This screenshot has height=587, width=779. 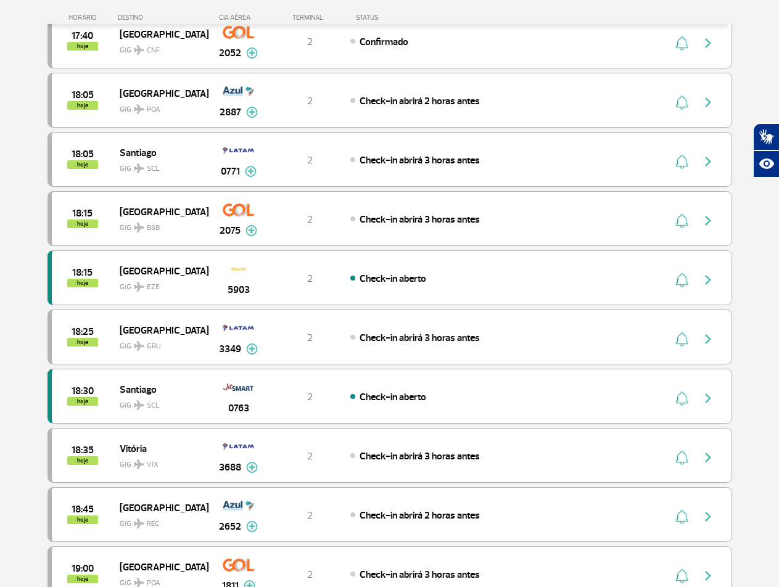 What do you see at coordinates (766, 164) in the screenshot?
I see `button: Abrir recursos assistivos.` at bounding box center [766, 164].